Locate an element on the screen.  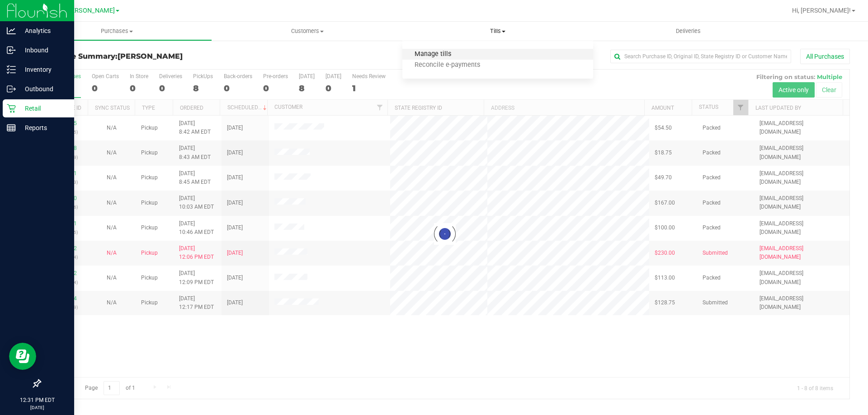
inline-svg: Inventory is located at coordinates (12, 69).